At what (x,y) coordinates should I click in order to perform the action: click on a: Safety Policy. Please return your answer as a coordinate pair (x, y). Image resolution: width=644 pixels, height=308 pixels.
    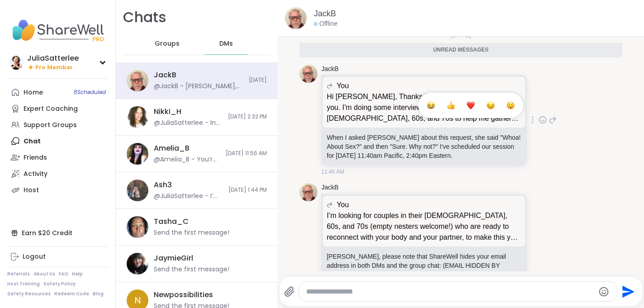
    Looking at the image, I should click on (59, 284).